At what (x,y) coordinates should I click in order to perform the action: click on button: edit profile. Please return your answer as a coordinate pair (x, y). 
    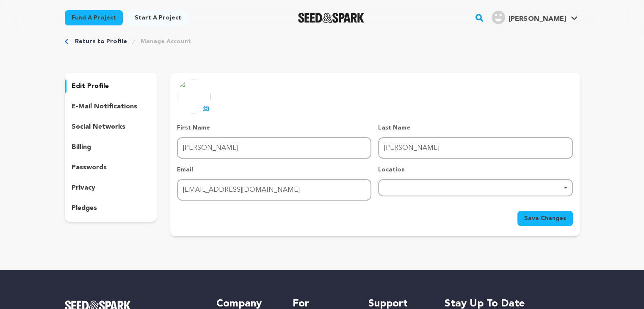
    Looking at the image, I should click on (111, 87).